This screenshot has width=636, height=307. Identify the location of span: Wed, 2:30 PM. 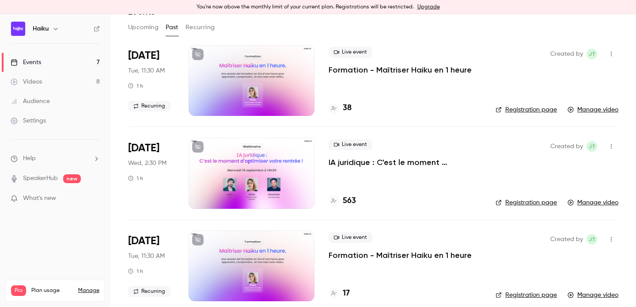
(147, 163).